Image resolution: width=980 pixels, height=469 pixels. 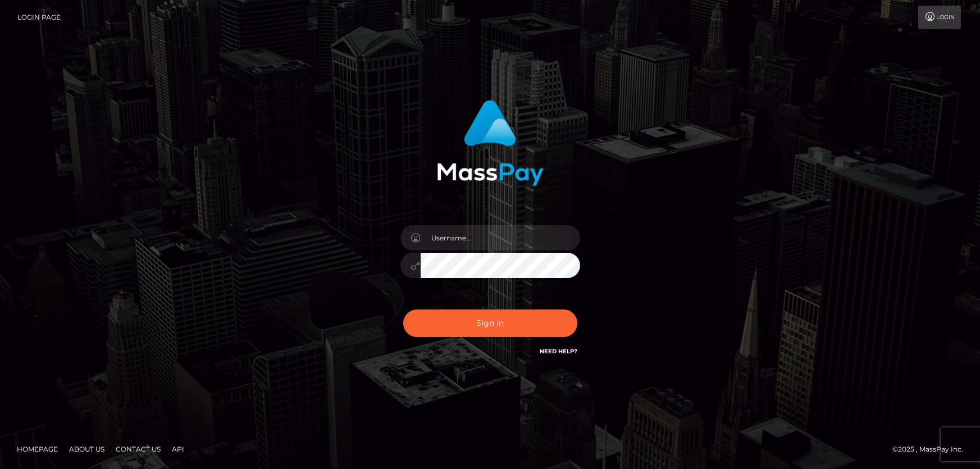 What do you see at coordinates (940, 18) in the screenshot?
I see `a: Login` at bounding box center [940, 18].